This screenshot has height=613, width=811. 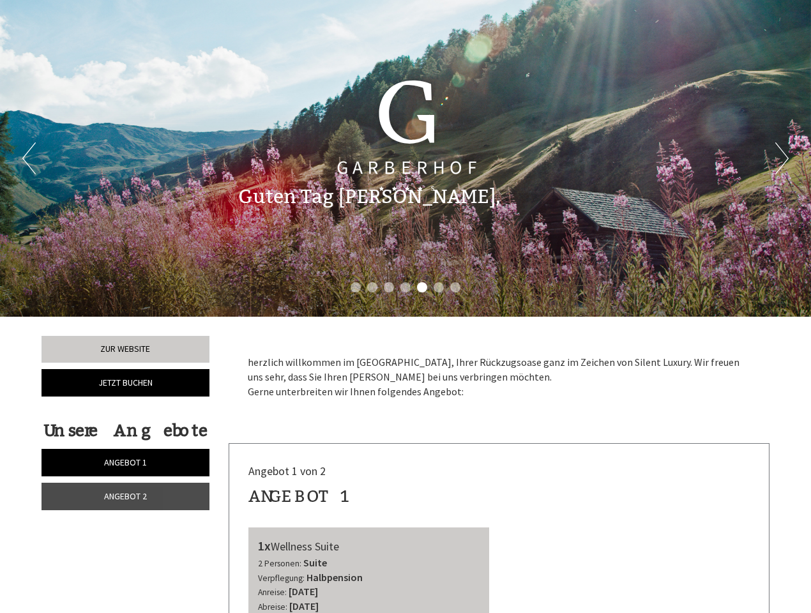 I want to click on b: Suite, so click(x=315, y=563).